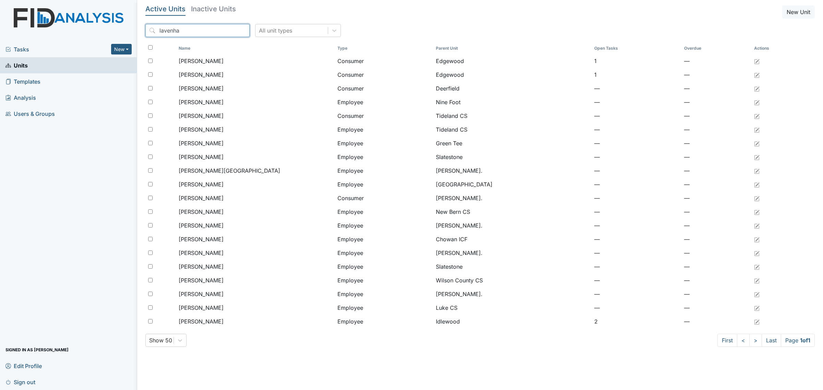  Describe the element at coordinates (21, 97) in the screenshot. I see `span: Analysis` at that location.